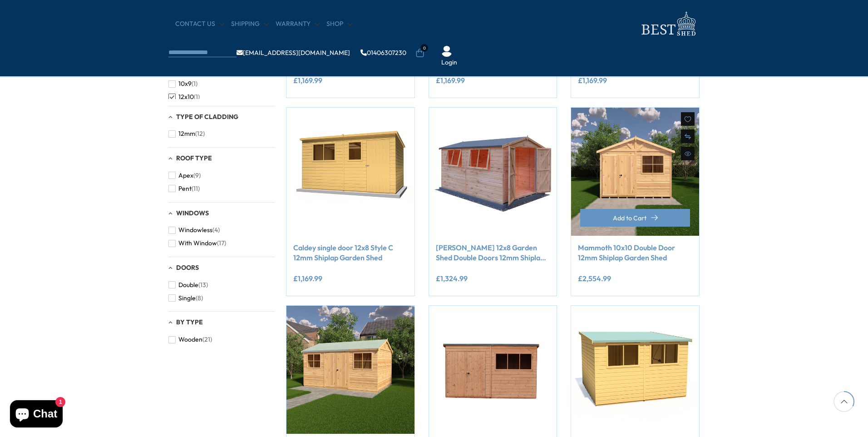 Image resolution: width=868 pixels, height=437 pixels. What do you see at coordinates (200, 134) in the screenshot?
I see `span: (12)` at bounding box center [200, 134].